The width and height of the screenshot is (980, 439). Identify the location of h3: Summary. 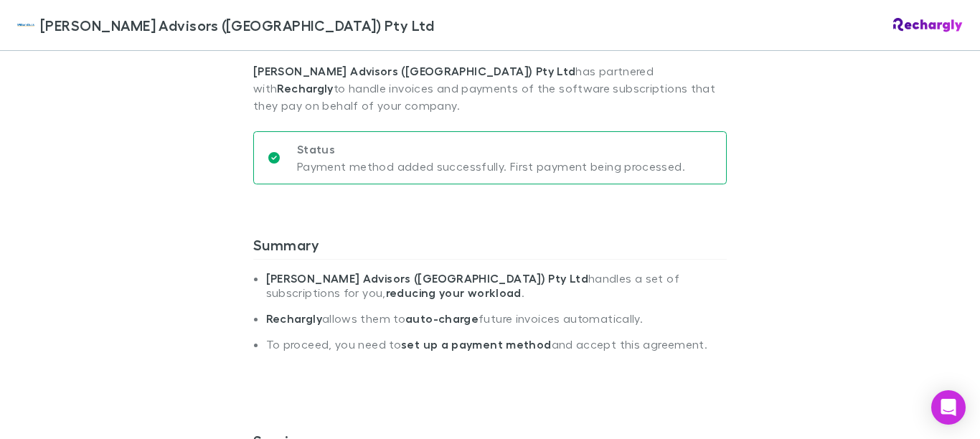
(490, 247).